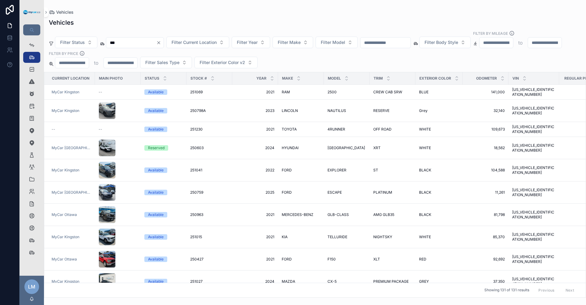 This screenshot has width=586, height=305. What do you see at coordinates (334, 192) in the screenshot?
I see `span: ESCAPE` at bounding box center [334, 192].